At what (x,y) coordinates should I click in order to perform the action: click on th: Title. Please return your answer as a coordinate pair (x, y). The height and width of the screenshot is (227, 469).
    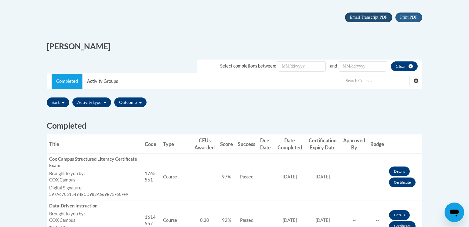
    Looking at the image, I should click on (94, 144).